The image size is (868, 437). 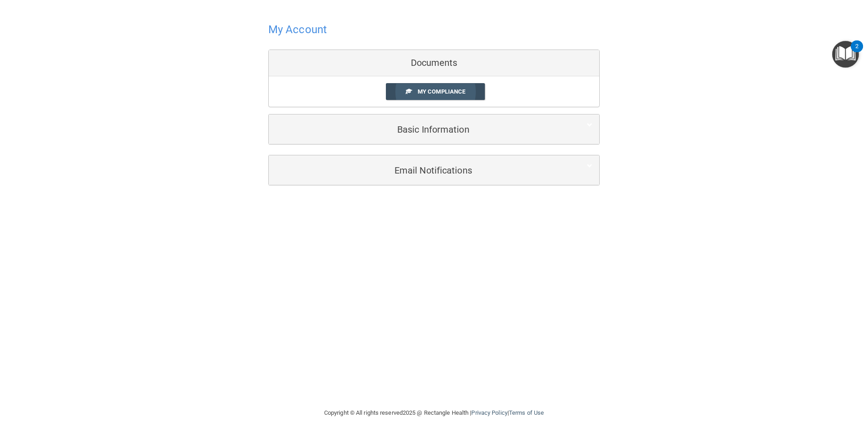 I want to click on div: 2, so click(x=857, y=52).